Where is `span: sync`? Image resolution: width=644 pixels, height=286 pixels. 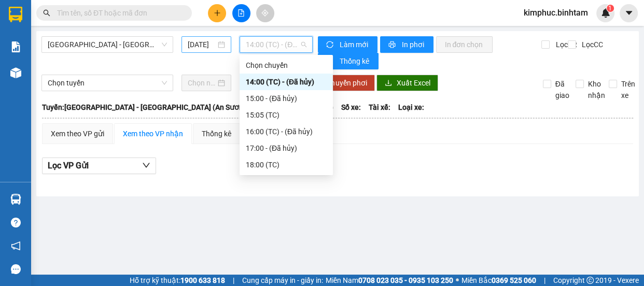
span: sync is located at coordinates (330, 45).